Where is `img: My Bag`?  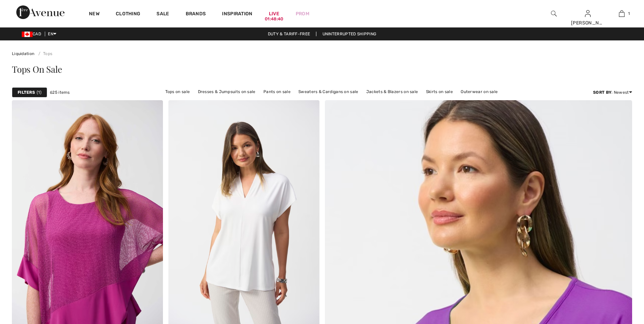
img: My Bag is located at coordinates (622, 13).